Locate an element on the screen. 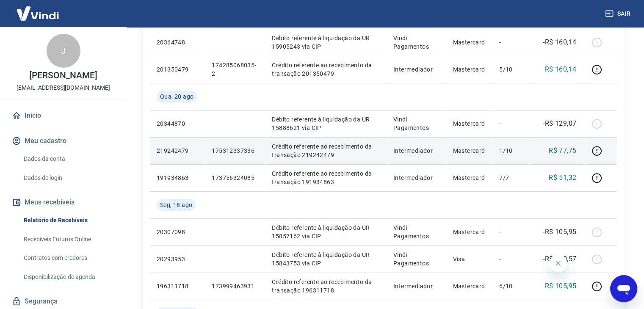 The height and width of the screenshot is (309, 644). p: 20307098 is located at coordinates (177, 232).